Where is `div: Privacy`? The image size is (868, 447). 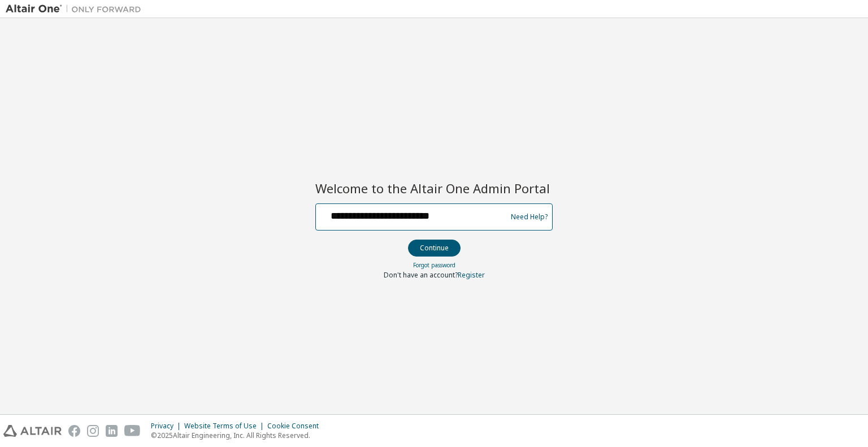
div: Privacy is located at coordinates (168, 426).